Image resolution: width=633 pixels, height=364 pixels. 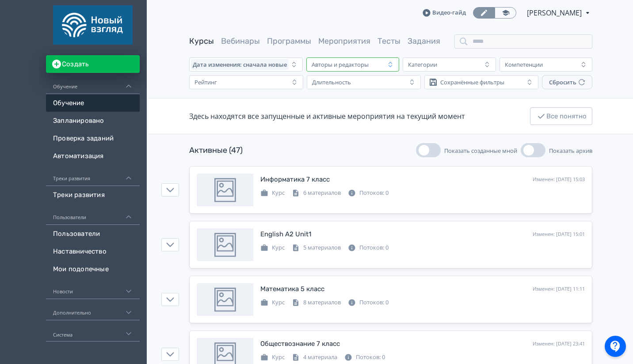 What do you see at coordinates (555, 13) in the screenshot?
I see `span: Григорий Волчков` at bounding box center [555, 13].